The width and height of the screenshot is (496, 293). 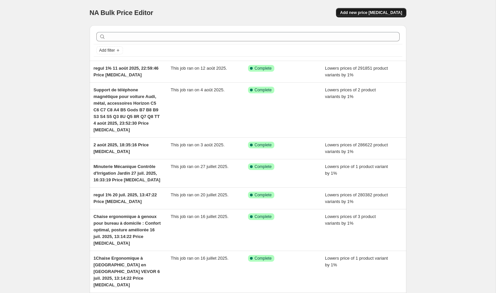 What do you see at coordinates (198, 145) in the screenshot?
I see `span: This job ran on 3 août 2025.` at bounding box center [198, 145].